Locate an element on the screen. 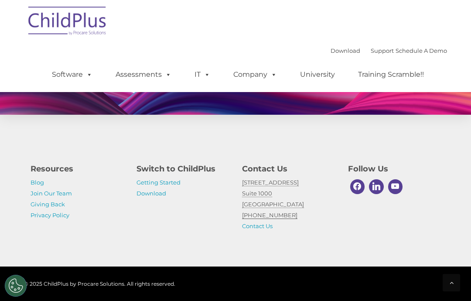 The width and height of the screenshot is (471, 301). a: Training Scramble!! is located at coordinates (391, 75).